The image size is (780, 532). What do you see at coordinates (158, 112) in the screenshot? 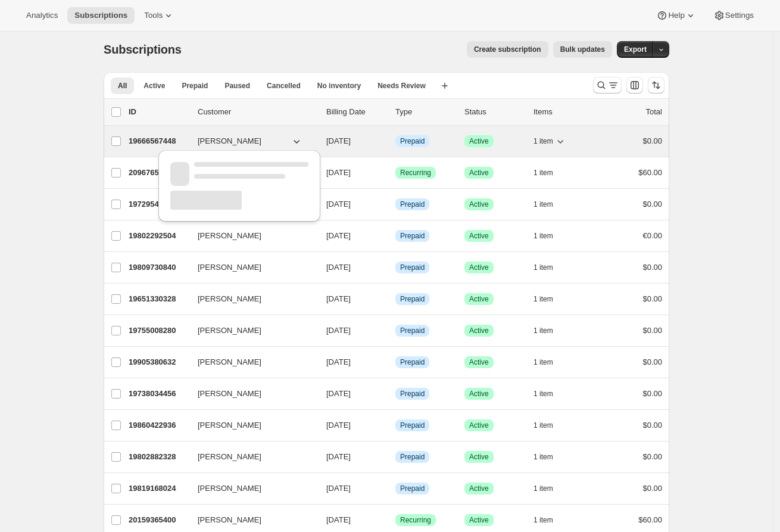
I see `p: ID` at bounding box center [158, 112].